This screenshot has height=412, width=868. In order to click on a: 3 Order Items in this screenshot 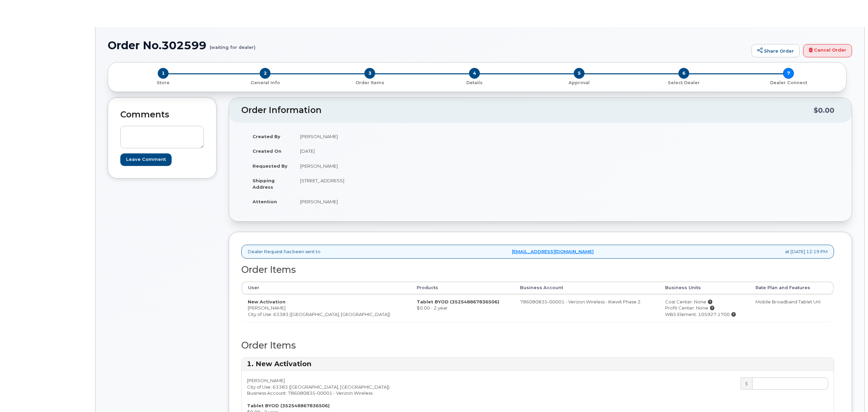, I will do `click(370, 82)`.